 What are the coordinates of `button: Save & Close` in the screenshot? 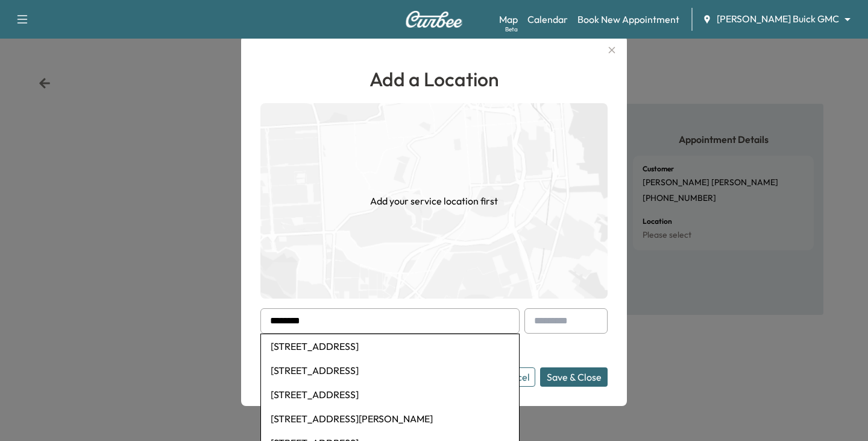 It's located at (574, 376).